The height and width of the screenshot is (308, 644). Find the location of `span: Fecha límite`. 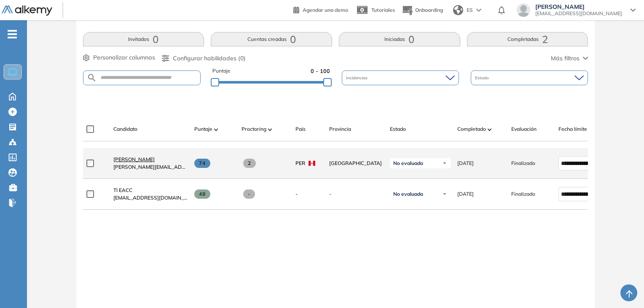

span: Fecha límite is located at coordinates (573, 129).